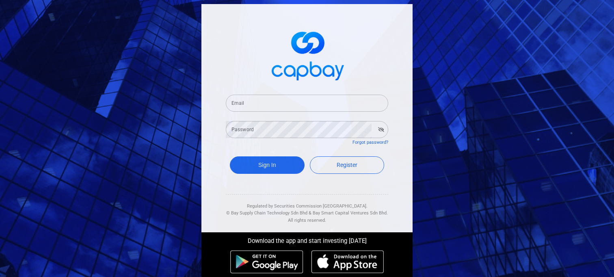  What do you see at coordinates (347, 165) in the screenshot?
I see `span: Register` at bounding box center [347, 165].